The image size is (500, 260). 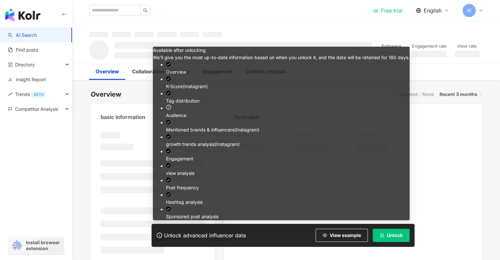 What do you see at coordinates (287, 213) in the screenshot?
I see `li: Sponsored post analysis` at bounding box center [287, 213].